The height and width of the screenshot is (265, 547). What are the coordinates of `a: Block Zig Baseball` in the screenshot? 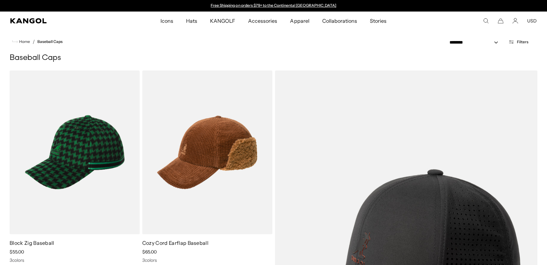 It's located at (32, 243).